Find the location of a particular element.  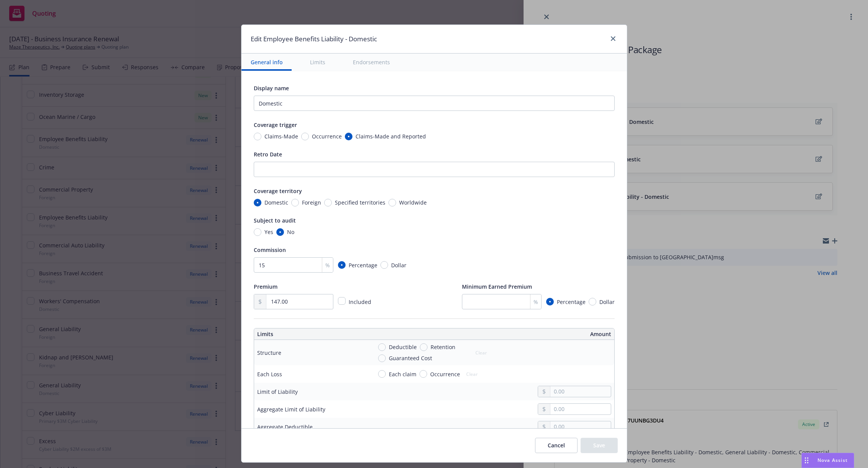

input: Retention is located at coordinates (424, 347).